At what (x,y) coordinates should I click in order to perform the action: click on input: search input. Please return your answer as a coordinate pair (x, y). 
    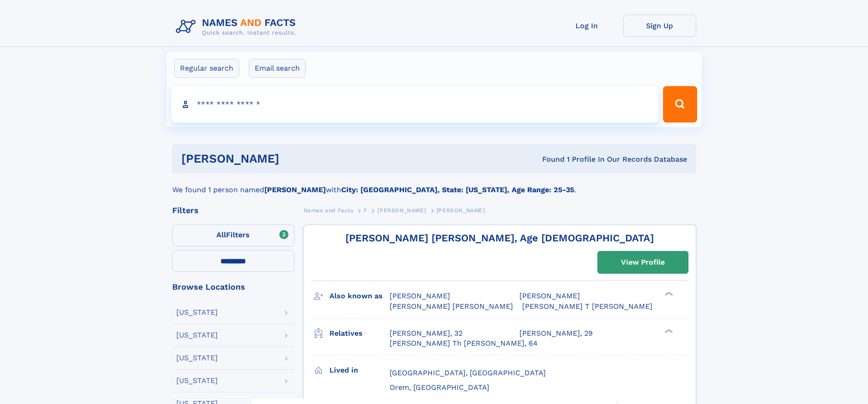
    Looking at the image, I should click on (416, 104).